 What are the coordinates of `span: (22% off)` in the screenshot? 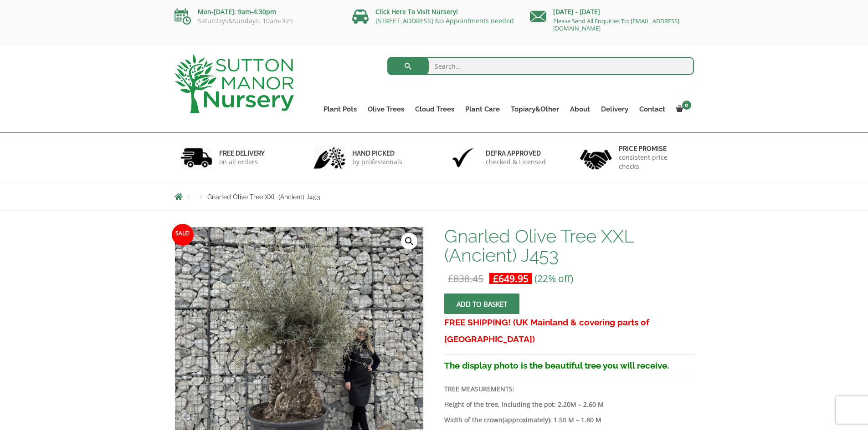 It's located at (554, 279).